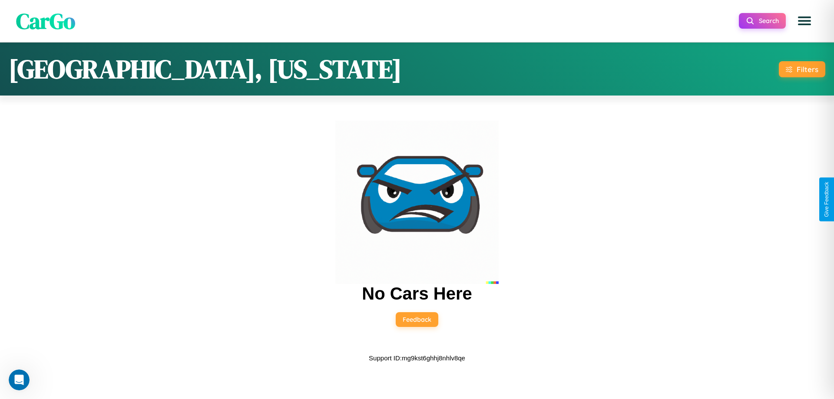 The width and height of the screenshot is (834, 399). I want to click on button: Filters, so click(802, 69).